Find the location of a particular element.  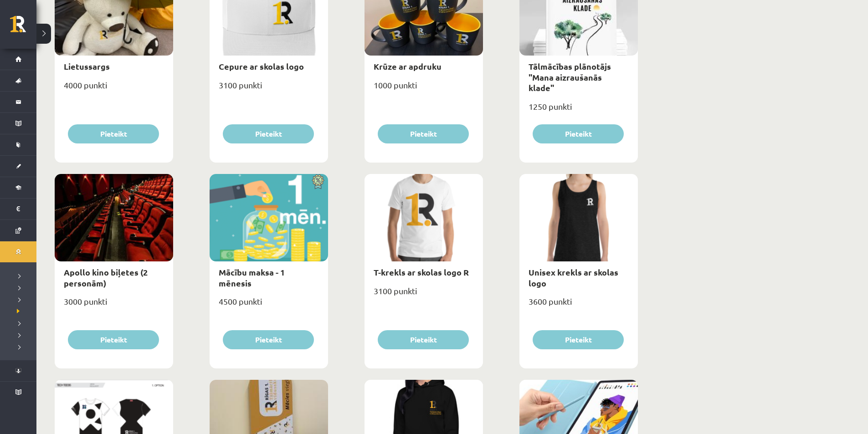

a: Apollo kino biļetes (2 personām) is located at coordinates (106, 277).